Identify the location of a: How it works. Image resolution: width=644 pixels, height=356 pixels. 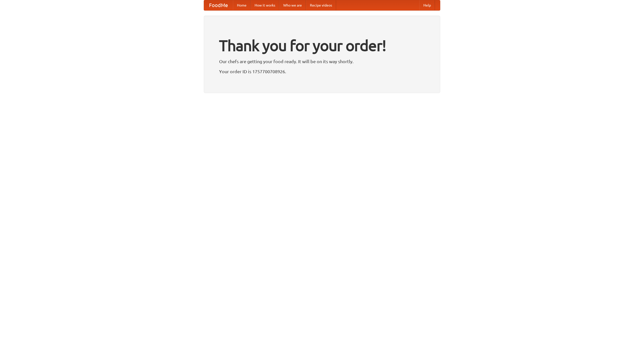
(265, 6).